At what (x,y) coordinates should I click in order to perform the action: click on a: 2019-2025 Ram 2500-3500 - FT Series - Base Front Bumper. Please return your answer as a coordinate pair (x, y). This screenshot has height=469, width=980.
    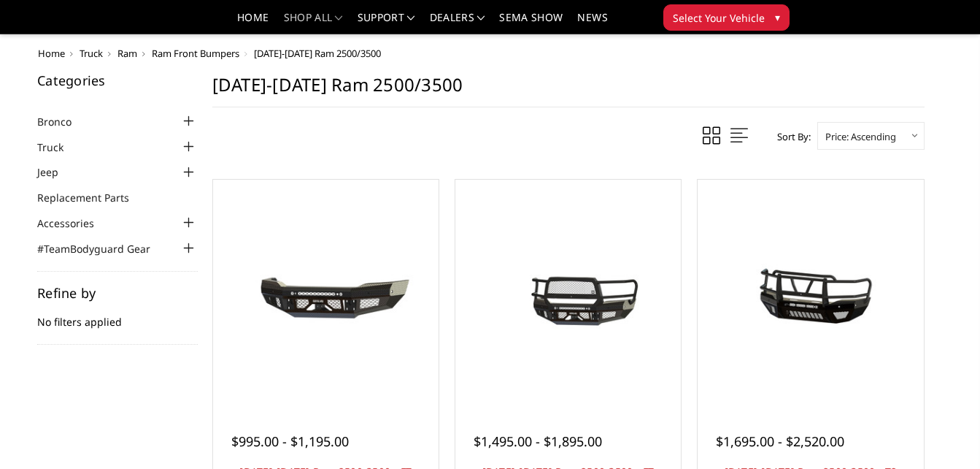
    Looking at the image, I should click on (325, 292).